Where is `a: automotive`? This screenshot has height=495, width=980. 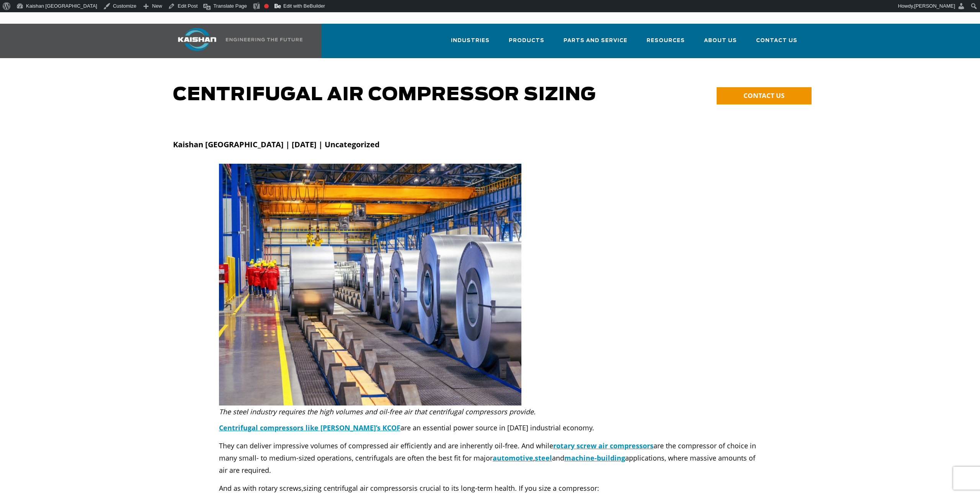 a: automotive is located at coordinates (513, 458).